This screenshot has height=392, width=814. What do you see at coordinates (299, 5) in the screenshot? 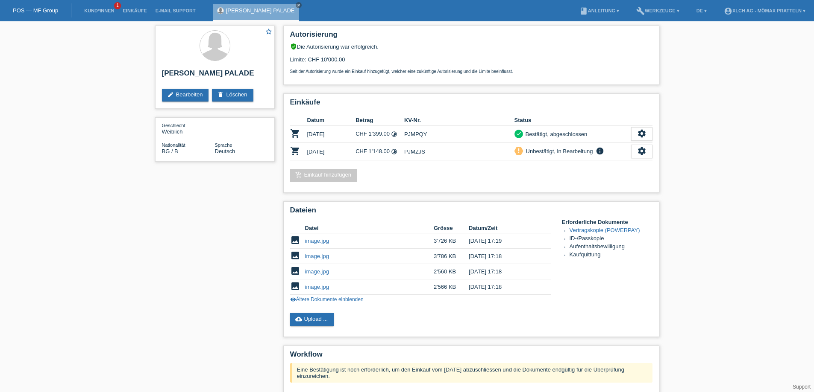
I see `a: close` at bounding box center [299, 5].